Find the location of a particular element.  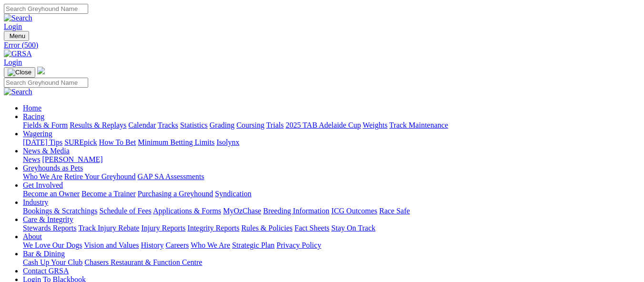

span: Menu is located at coordinates (17, 36).